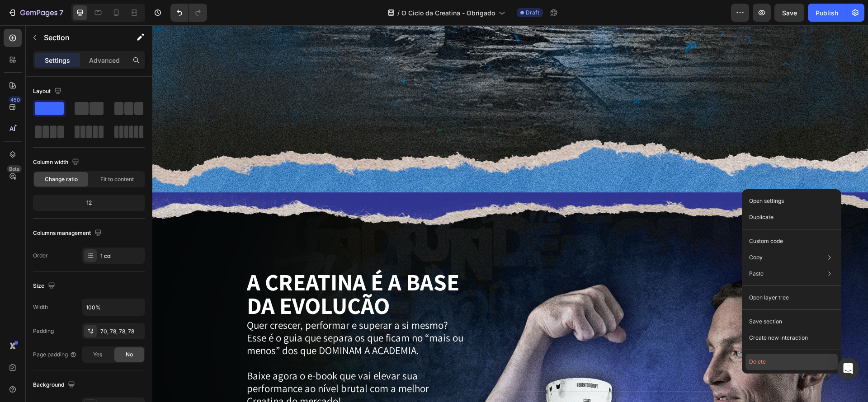  I want to click on div: 450, so click(15, 100).